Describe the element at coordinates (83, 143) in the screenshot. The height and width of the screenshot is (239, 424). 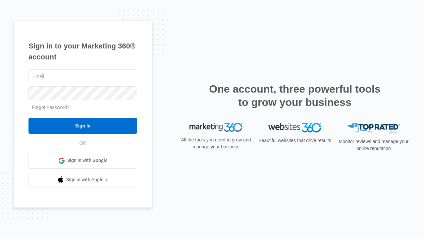
I see `span: OR` at that location.